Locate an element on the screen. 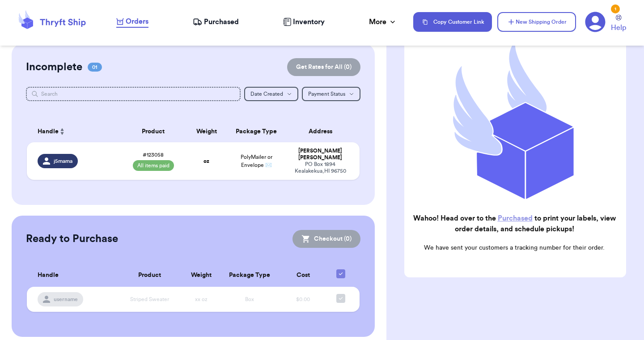 The image size is (644, 340). p: We have sent your customers a tracking number for their order. is located at coordinates (514, 248).